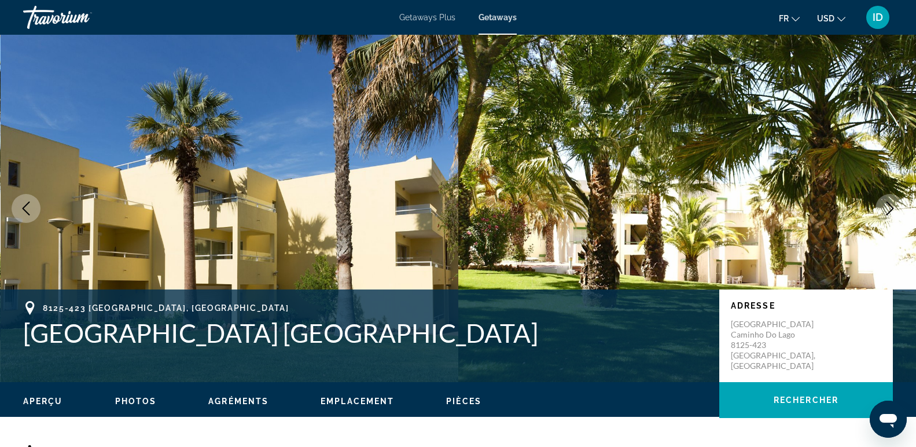  What do you see at coordinates (464, 401) in the screenshot?
I see `button: Pièces` at bounding box center [464, 401].